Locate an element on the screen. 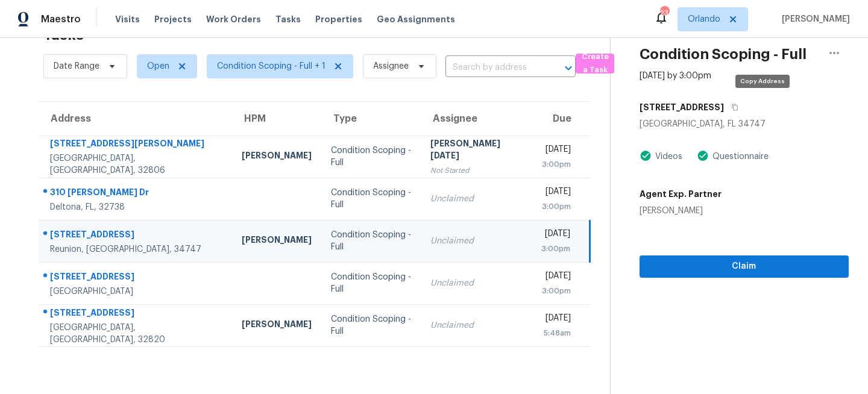 Image resolution: width=868 pixels, height=394 pixels. th: Address is located at coordinates (135, 119).